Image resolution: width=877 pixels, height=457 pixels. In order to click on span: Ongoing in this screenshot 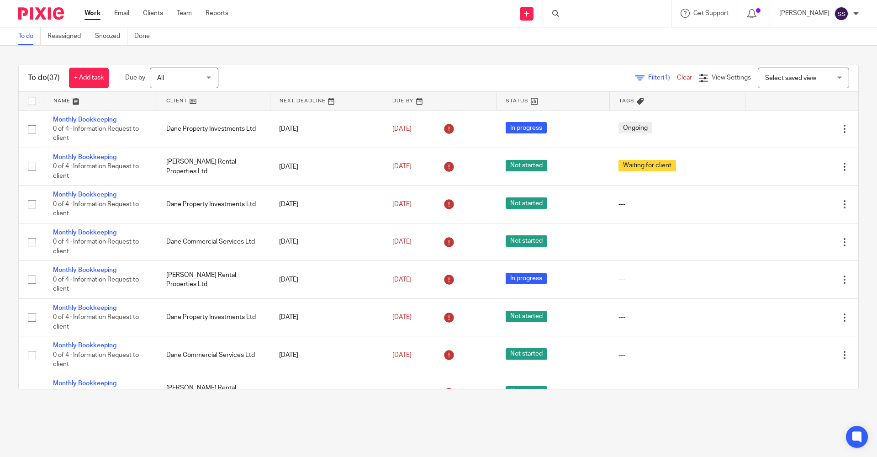, I will do `click(635, 127)`.